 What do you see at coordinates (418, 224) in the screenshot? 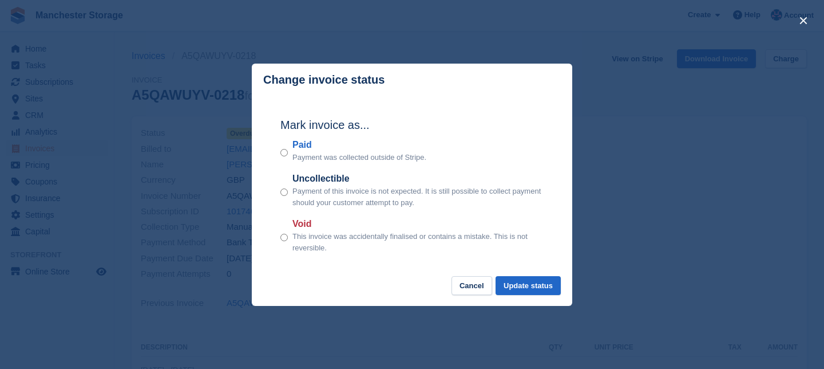
I see `label: Void` at bounding box center [418, 224].